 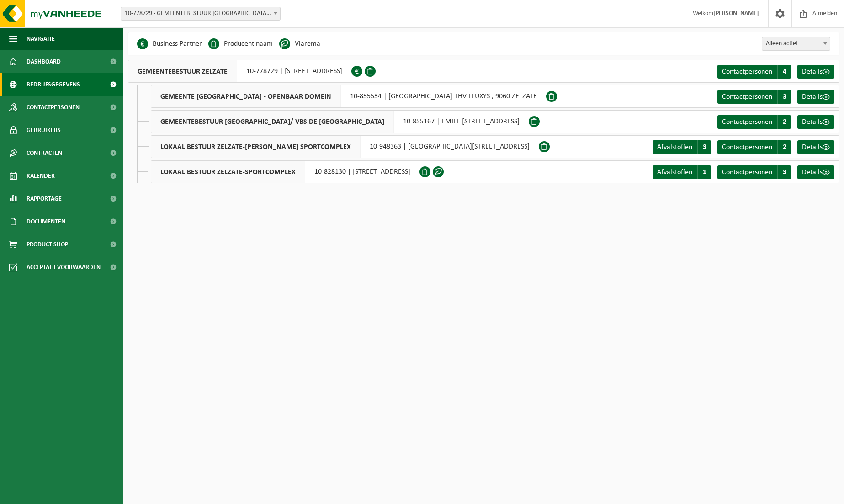 I want to click on span: Alleen actief, so click(x=796, y=44).